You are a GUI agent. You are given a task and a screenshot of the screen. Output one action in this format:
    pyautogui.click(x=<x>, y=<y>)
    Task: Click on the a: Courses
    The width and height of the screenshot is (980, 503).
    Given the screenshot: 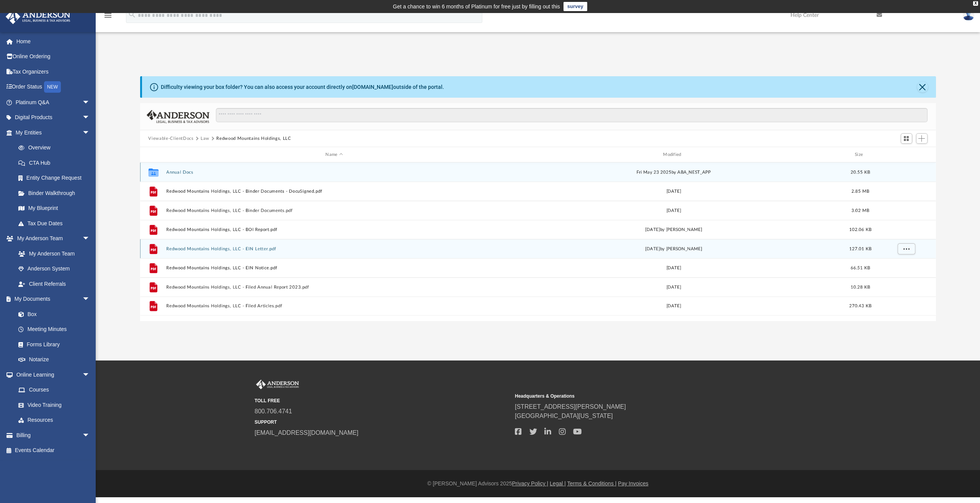 What is the action you would take?
    pyautogui.click(x=54, y=389)
    